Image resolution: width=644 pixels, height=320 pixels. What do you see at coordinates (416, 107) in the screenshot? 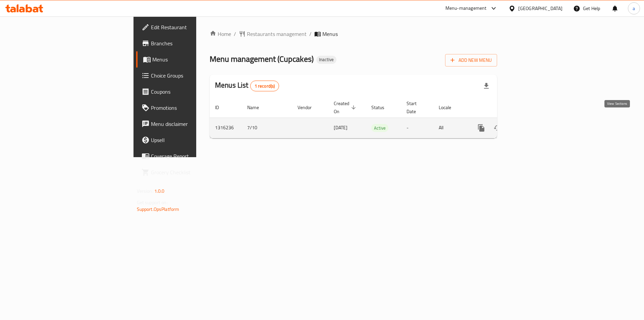
I see `span: Start Date` at bounding box center [416, 107].